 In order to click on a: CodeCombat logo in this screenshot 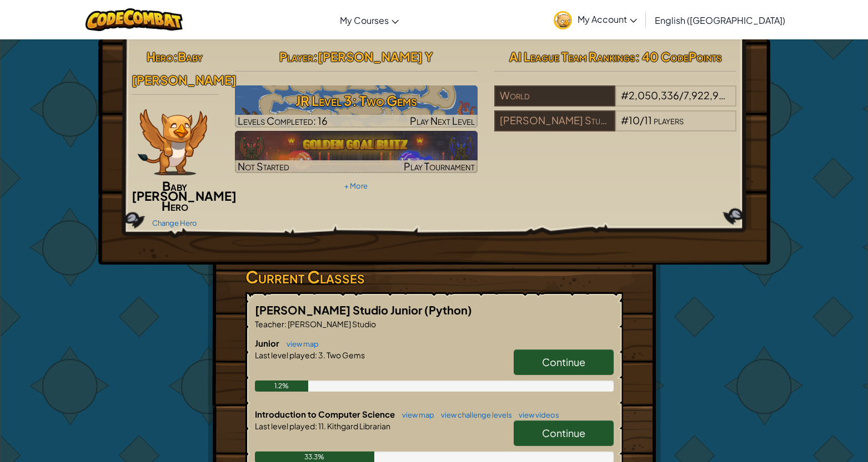, I will do `click(134, 19)`.